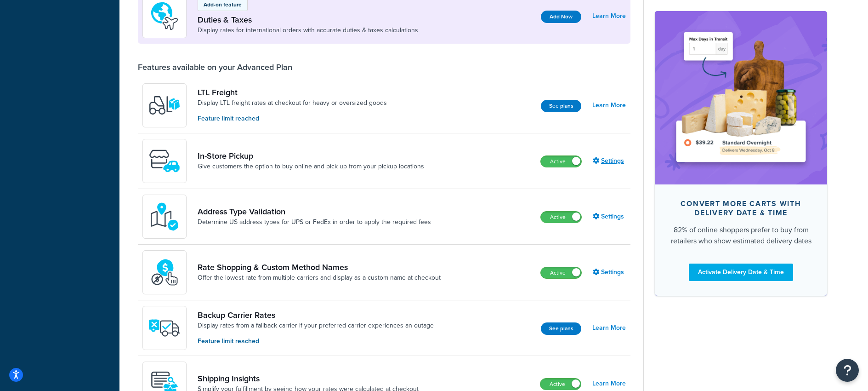 The width and height of the screenshot is (868, 391). I want to click on a: Display rates for international orders with accurate duties & taxes calculations, so click(308, 30).